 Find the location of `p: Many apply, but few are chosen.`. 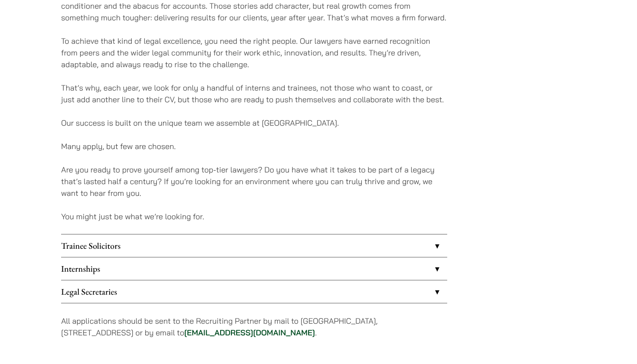

p: Many apply, but few are chosen. is located at coordinates (254, 146).